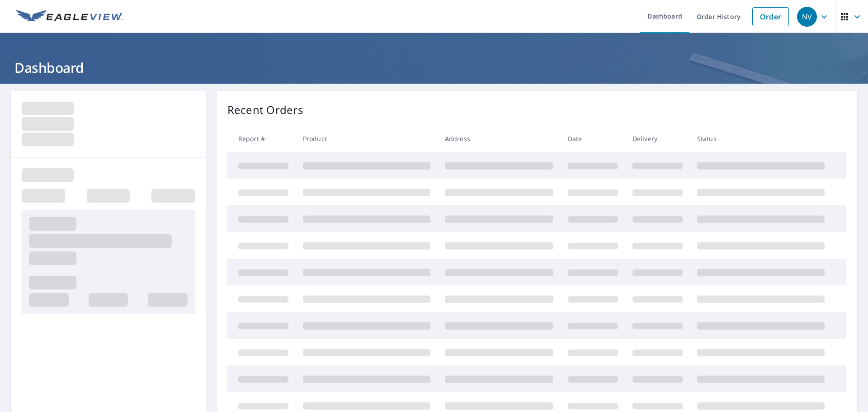 The width and height of the screenshot is (868, 412). What do you see at coordinates (771, 17) in the screenshot?
I see `a: Order` at bounding box center [771, 17].